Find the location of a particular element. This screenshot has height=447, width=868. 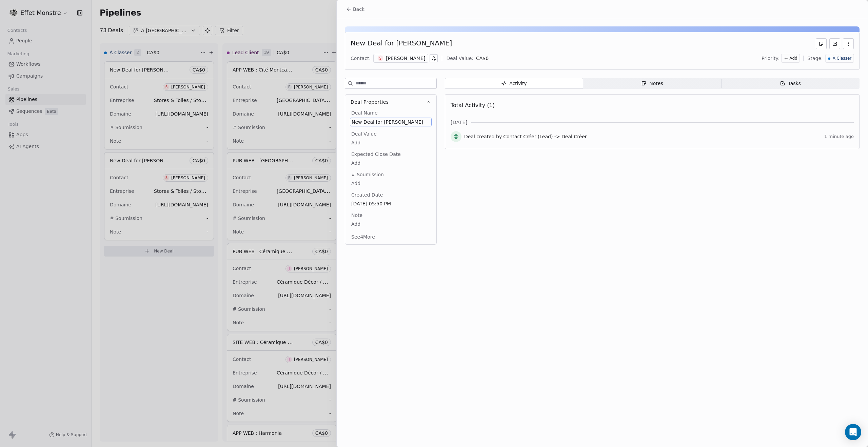

span: Deal Value is located at coordinates (364, 134).